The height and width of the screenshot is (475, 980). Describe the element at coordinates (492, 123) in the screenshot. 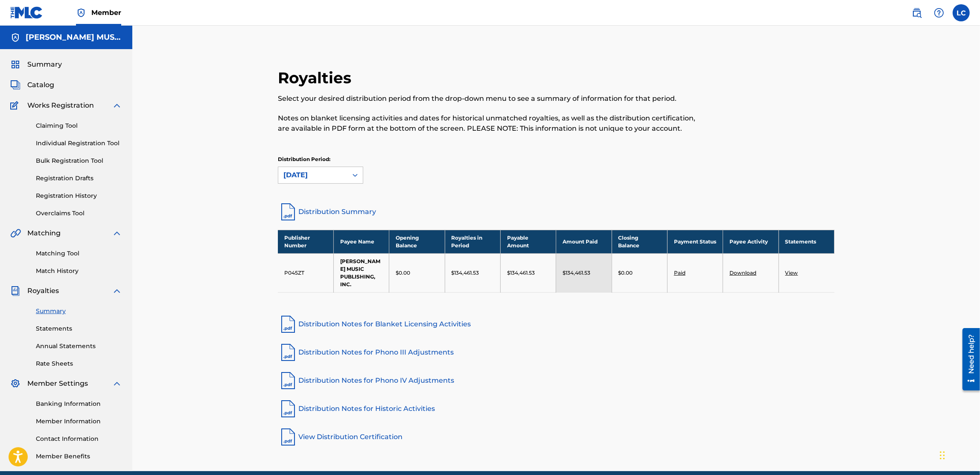

I see `p: Notes on blanket licensing activities and dates for historical unmatched royalties, as well as th...` at that location.